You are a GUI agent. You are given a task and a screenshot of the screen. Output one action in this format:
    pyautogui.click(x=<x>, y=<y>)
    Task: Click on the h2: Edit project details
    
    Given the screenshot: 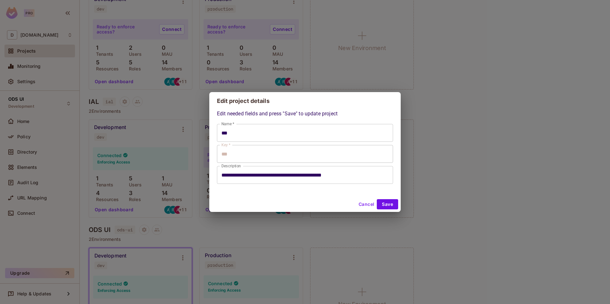 What is the action you would take?
    pyautogui.click(x=305, y=101)
    